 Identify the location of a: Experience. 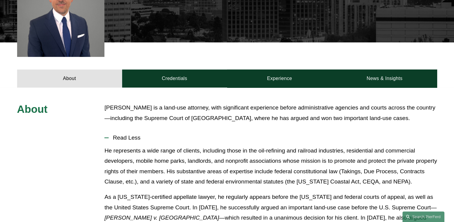
(280, 78).